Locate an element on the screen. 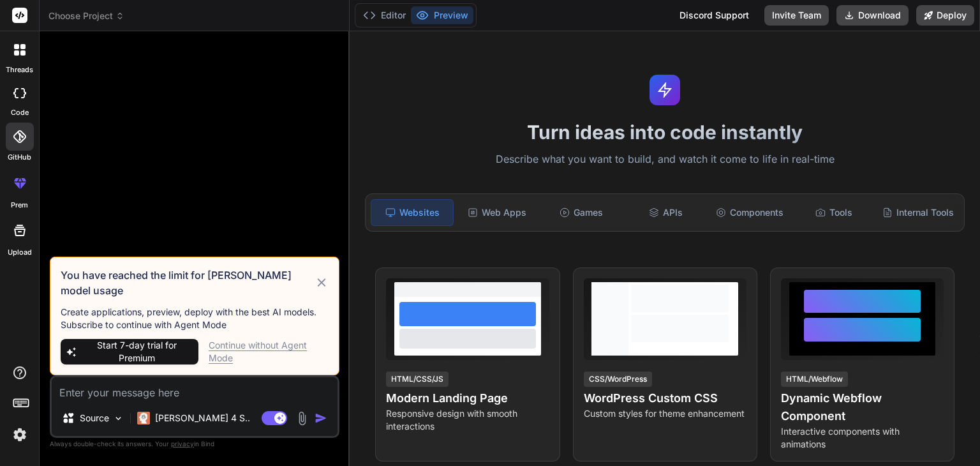  h1: Turn ideas into code instantly is located at coordinates (665, 132).